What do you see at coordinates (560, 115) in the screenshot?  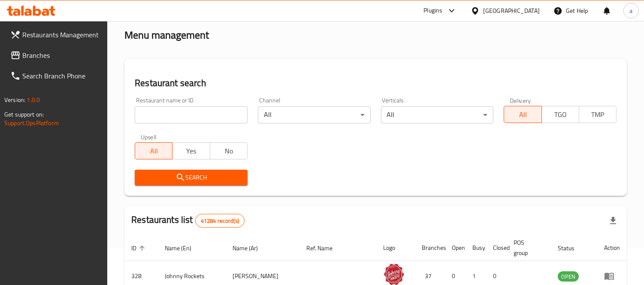 I see `span: TGO` at bounding box center [560, 115].